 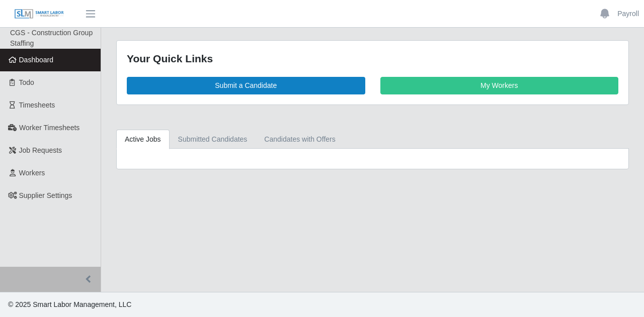 I want to click on a: Candidates with Offers, so click(x=299, y=139).